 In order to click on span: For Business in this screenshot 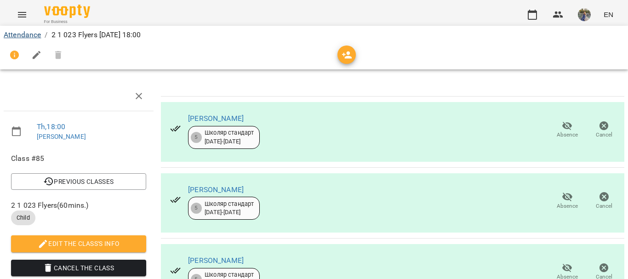, I will do `click(67, 22)`.